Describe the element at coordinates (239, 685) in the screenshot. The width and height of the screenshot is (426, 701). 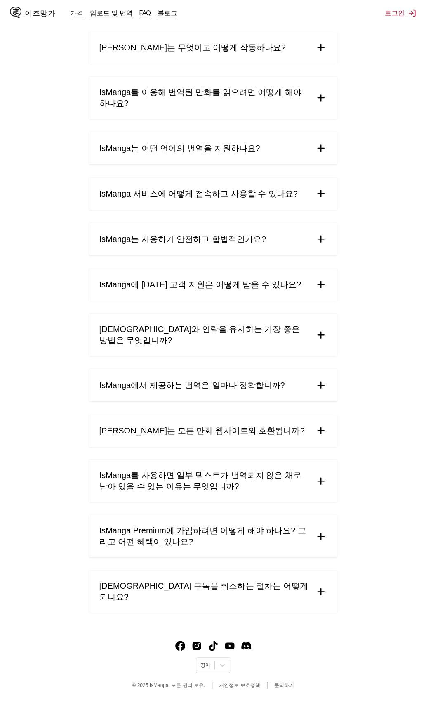
I see `a: 개인정보 보호정책` at that location.